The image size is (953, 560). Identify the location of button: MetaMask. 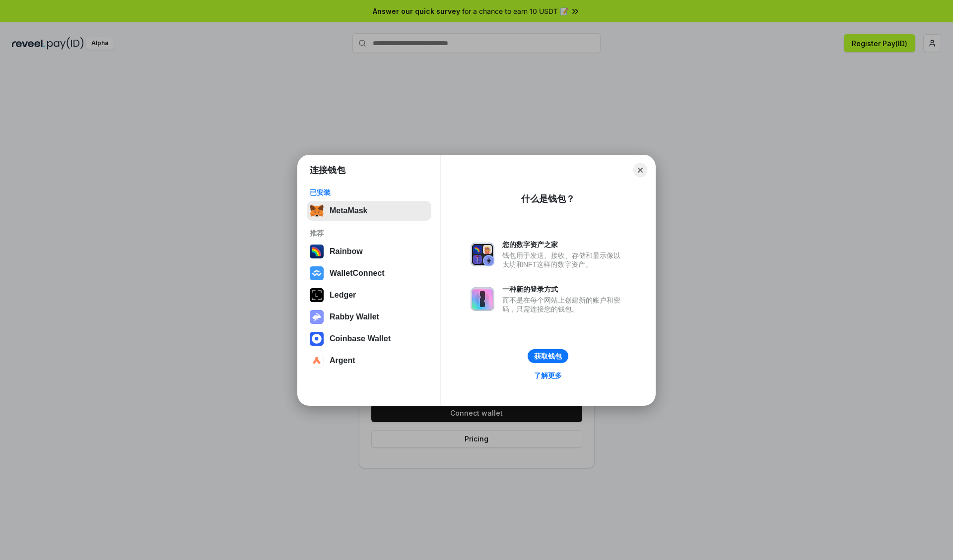
(369, 211).